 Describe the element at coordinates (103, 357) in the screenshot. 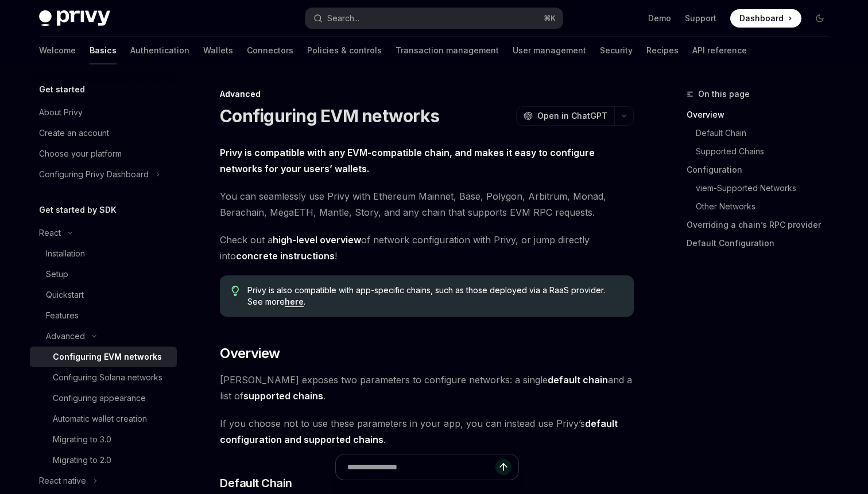

I see `a: Configuring EVM networks` at that location.